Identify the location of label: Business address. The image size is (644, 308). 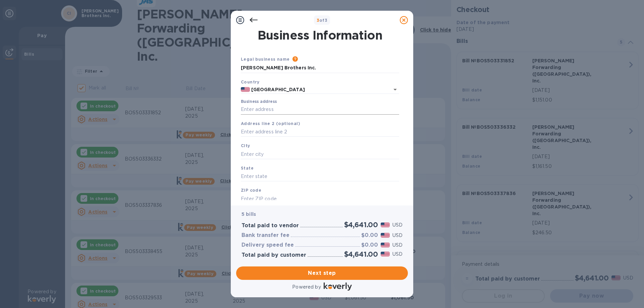
(259, 102).